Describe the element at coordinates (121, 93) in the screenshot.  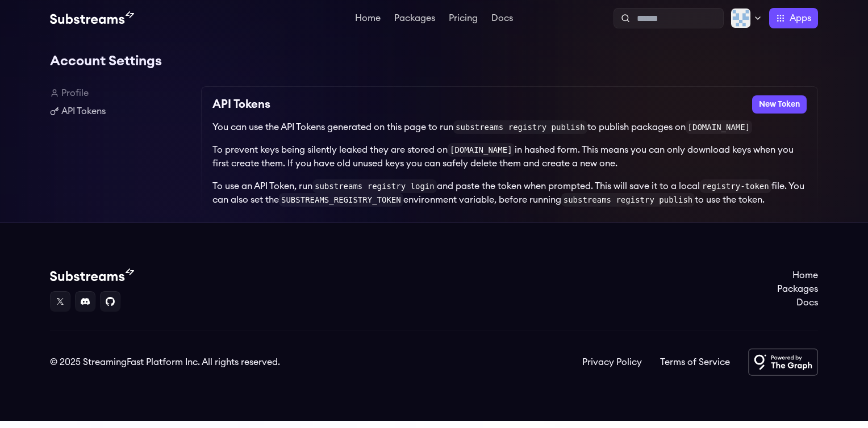
I see `a: Profile` at that location.